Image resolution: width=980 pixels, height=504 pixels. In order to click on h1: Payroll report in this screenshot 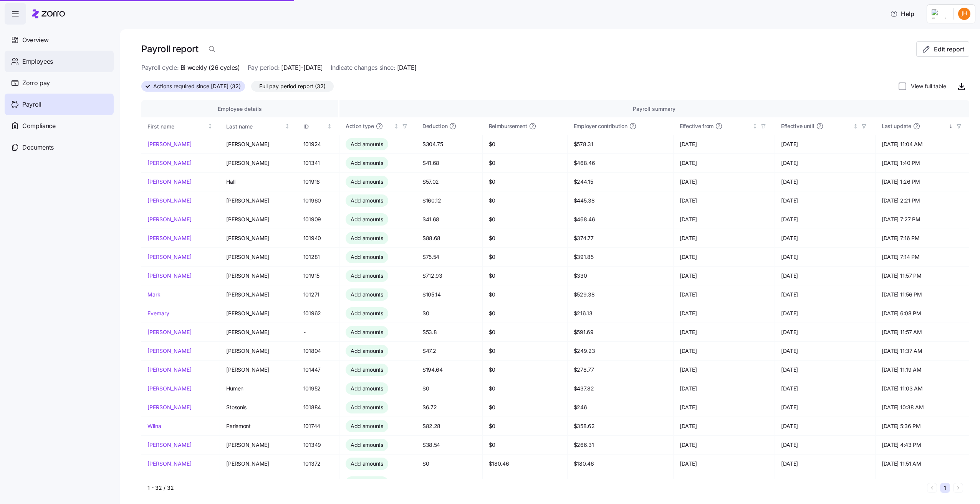, I will do `click(169, 49)`.